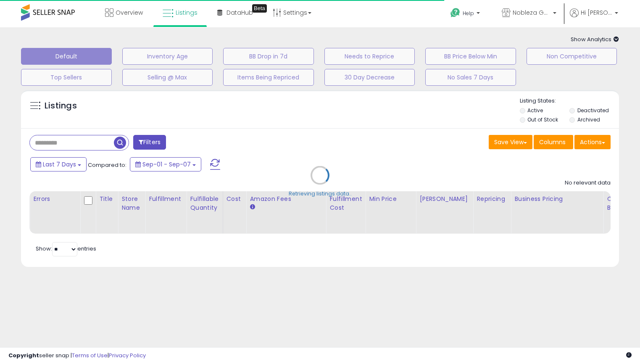  I want to click on button: Items Being Repriced, so click(268, 77).